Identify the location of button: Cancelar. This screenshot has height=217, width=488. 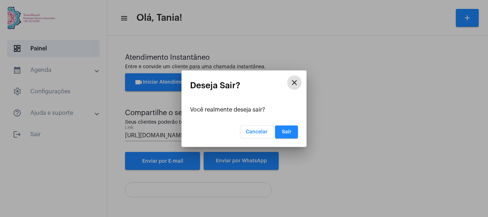
(256, 132).